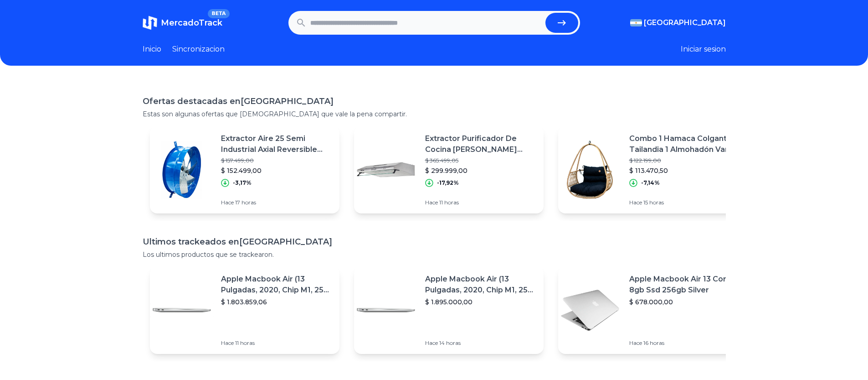 This screenshot has height=380, width=868. Describe the element at coordinates (191, 23) in the screenshot. I see `span: MercadoTrack` at that location.